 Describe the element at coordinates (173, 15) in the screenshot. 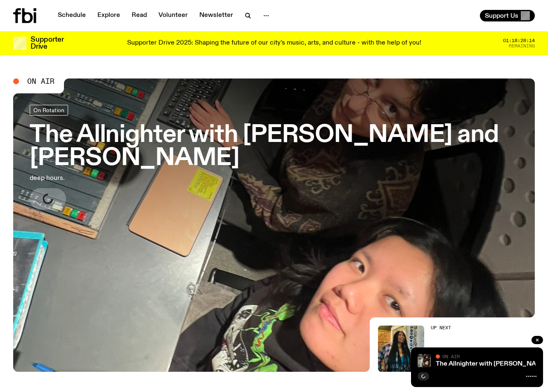

I see `a: Volunteer` at that location.